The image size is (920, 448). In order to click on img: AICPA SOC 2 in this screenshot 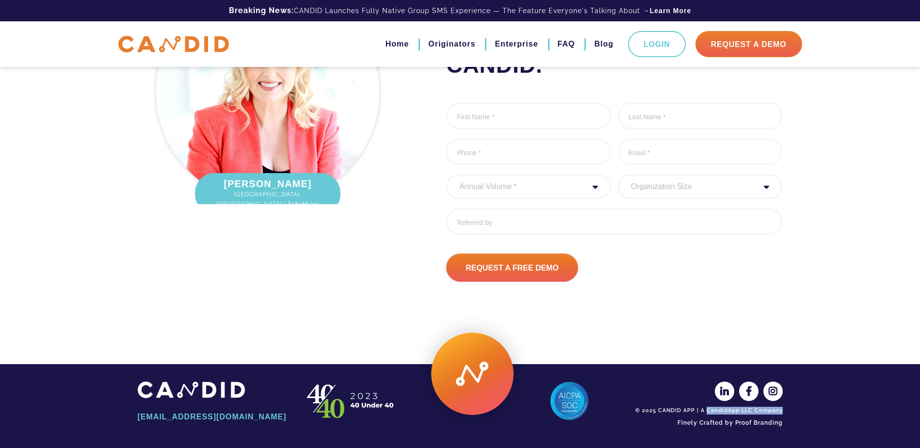, I will do `click(570, 401)`.